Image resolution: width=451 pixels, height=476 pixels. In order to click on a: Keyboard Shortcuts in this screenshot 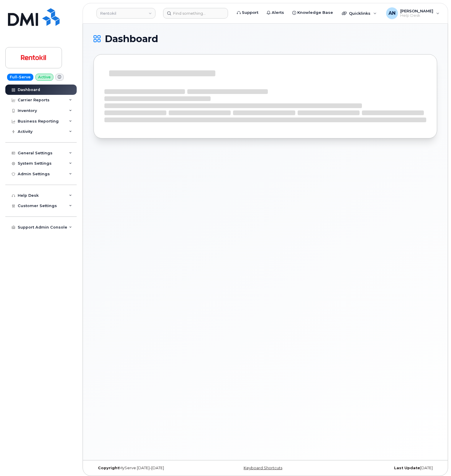, I will do `click(263, 468)`.